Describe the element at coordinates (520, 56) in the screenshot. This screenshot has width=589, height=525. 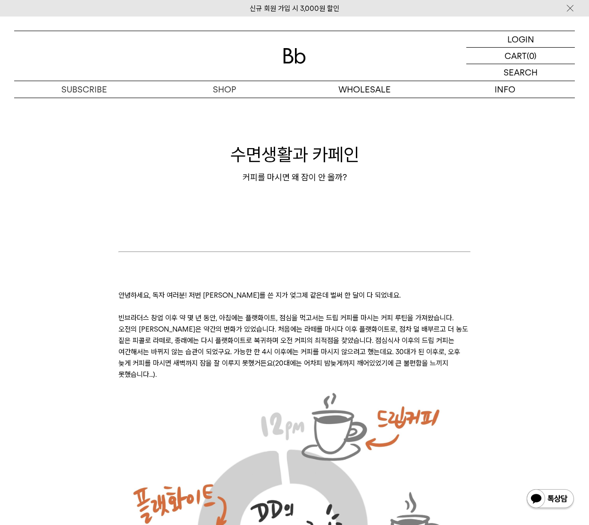
I see `a: CART (0)` at that location.